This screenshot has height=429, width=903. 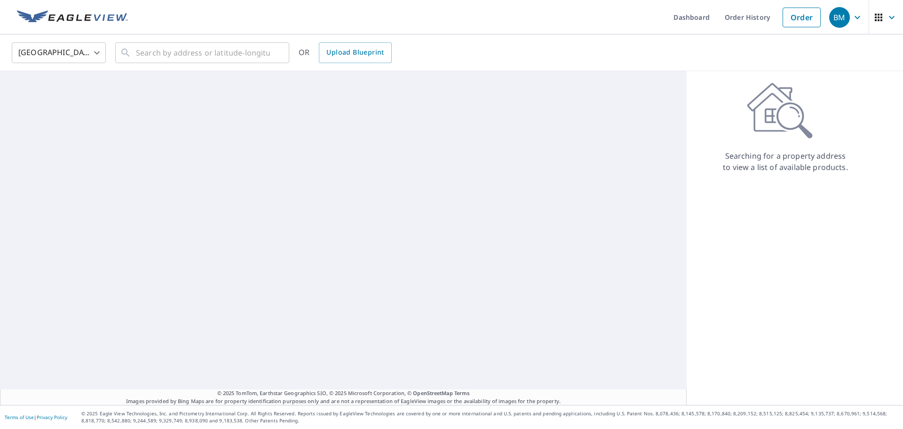 I want to click on div: BM, so click(x=840, y=17).